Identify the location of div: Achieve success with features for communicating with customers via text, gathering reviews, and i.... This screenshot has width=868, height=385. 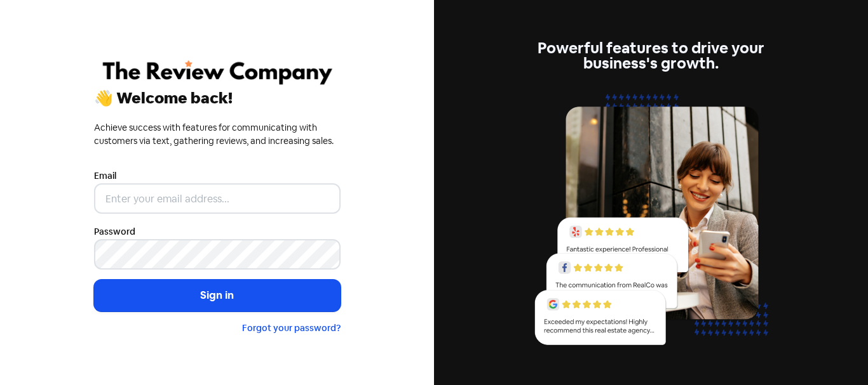
(217, 135).